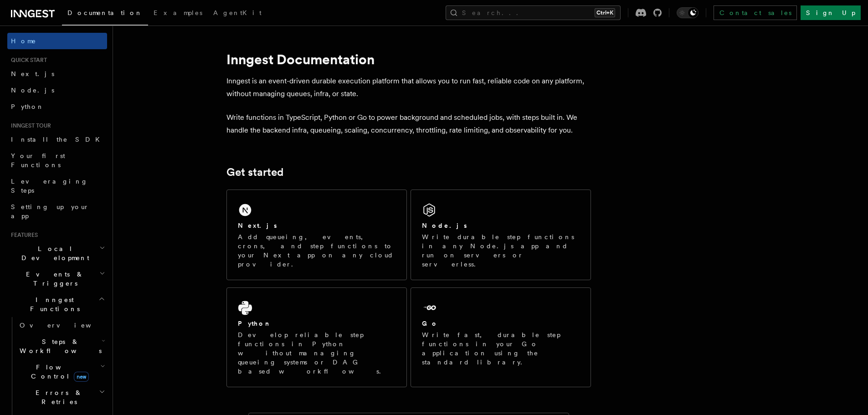 This screenshot has width=868, height=415. What do you see at coordinates (57, 397) in the screenshot?
I see `span: Errors & Retries` at bounding box center [57, 397].